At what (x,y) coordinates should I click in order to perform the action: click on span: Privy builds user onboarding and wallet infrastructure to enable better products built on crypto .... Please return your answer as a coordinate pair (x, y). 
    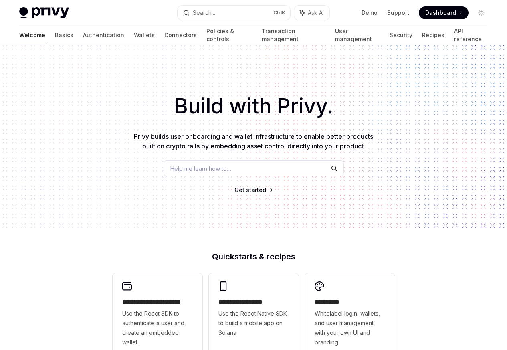
    Looking at the image, I should click on (253, 141).